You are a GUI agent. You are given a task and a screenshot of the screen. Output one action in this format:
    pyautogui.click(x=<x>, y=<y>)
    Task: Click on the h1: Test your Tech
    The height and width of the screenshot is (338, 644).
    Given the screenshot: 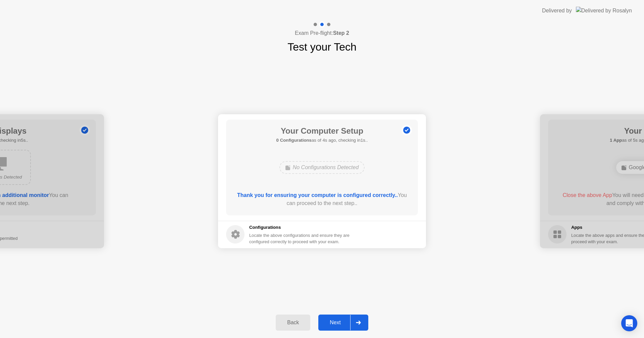 What is the action you would take?
    pyautogui.click(x=322, y=47)
    